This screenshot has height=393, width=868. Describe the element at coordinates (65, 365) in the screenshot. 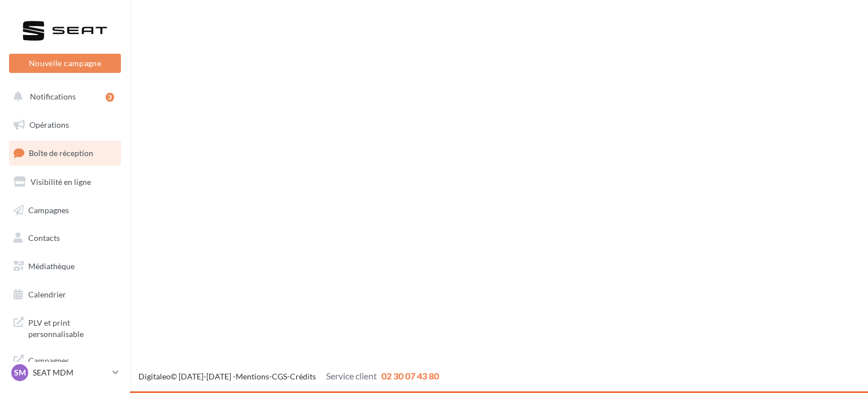

I see `a: Campagnes DataOnDemand` at that location.